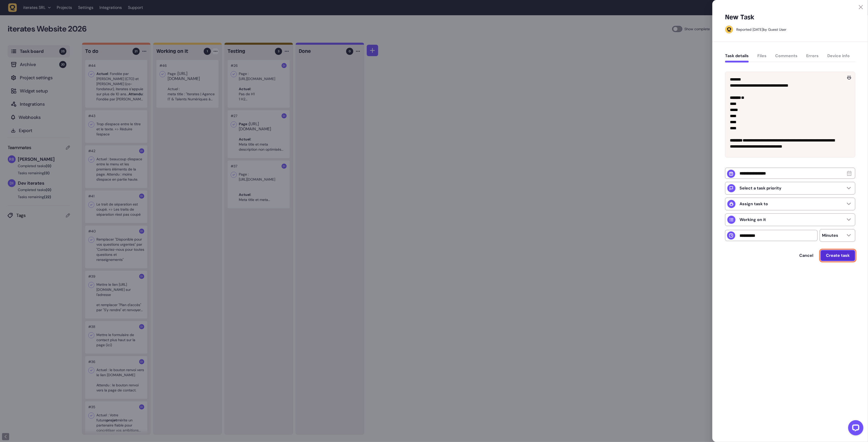 Image resolution: width=868 pixels, height=442 pixels. What do you see at coordinates (830, 236) in the screenshot?
I see `p: Minutes` at bounding box center [830, 236].